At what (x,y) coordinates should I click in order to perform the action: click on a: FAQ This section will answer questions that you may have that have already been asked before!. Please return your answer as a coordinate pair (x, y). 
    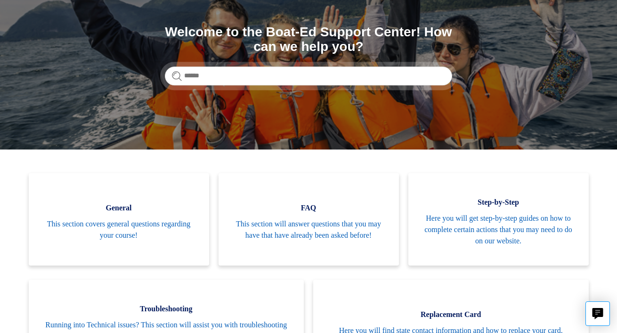
    Looking at the image, I should click on (308, 219).